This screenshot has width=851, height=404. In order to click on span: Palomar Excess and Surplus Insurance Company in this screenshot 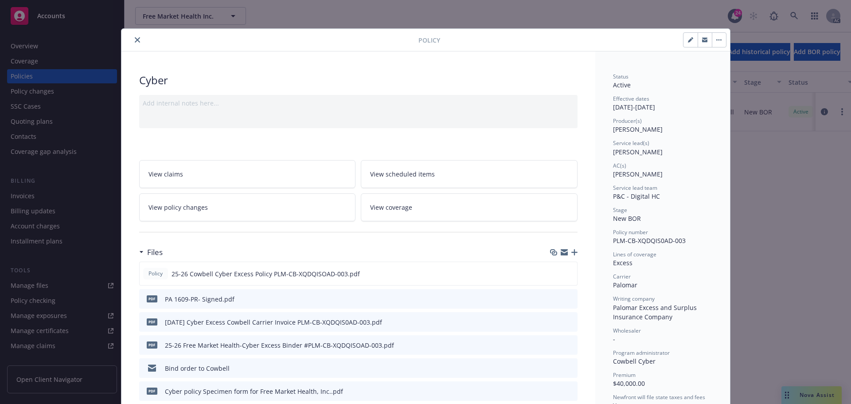, I will do `click(656, 312)`.